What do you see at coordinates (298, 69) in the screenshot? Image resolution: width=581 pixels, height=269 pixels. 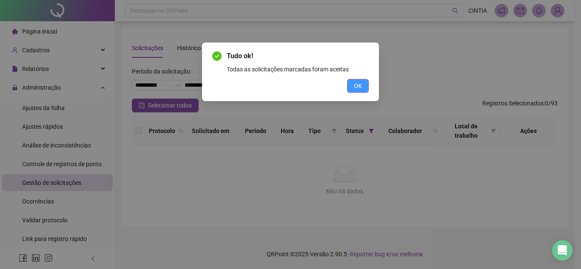 I see `div: Todas as solicitações marcadas foram aceitas` at bounding box center [298, 69].